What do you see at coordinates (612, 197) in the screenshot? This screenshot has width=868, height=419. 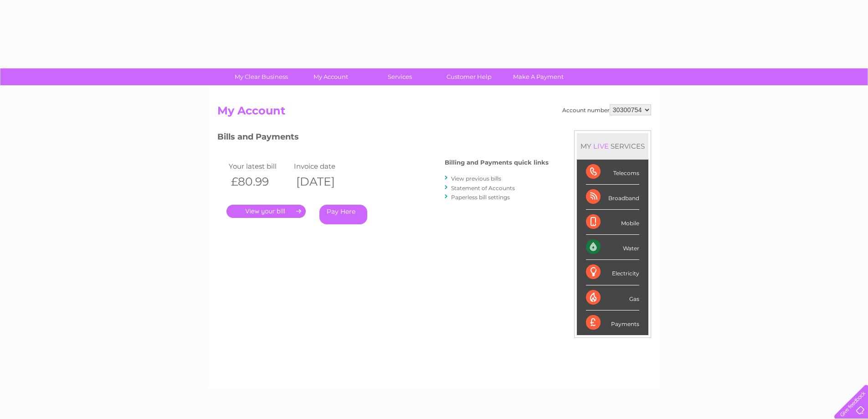 I see `div: Broadband` at bounding box center [612, 197].